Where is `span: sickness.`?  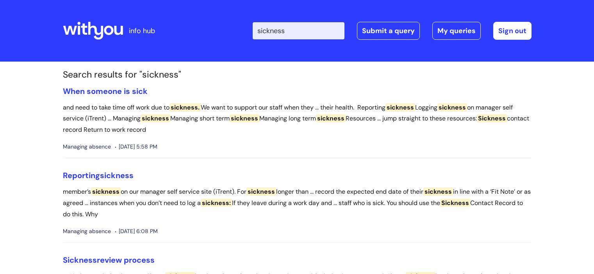
span: sickness. is located at coordinates (185, 107).